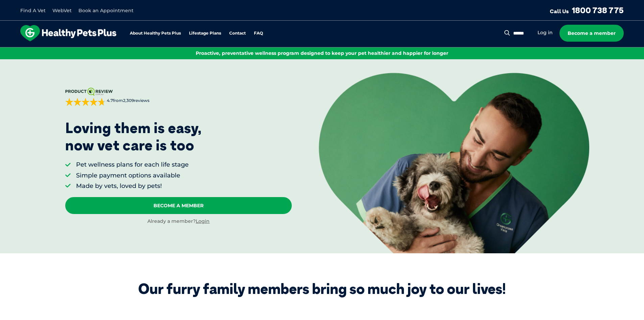 The height and width of the screenshot is (320, 644). What do you see at coordinates (586, 10) in the screenshot?
I see `a: Call Us1800 738 775` at bounding box center [586, 10].